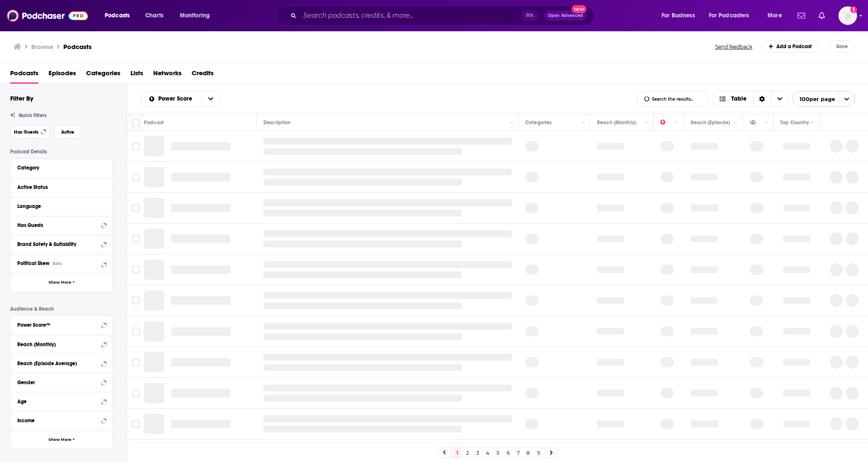  Describe the element at coordinates (477, 452) in the screenshot. I see `a: 3` at that location.